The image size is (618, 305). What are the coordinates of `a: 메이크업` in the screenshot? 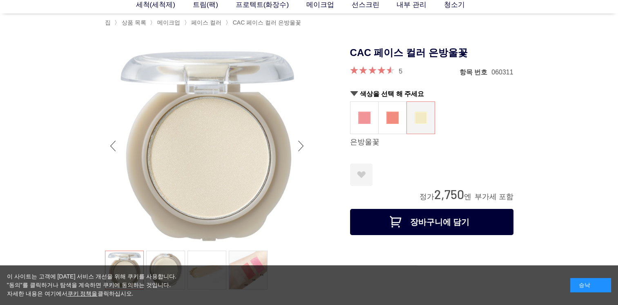 It's located at (168, 22).